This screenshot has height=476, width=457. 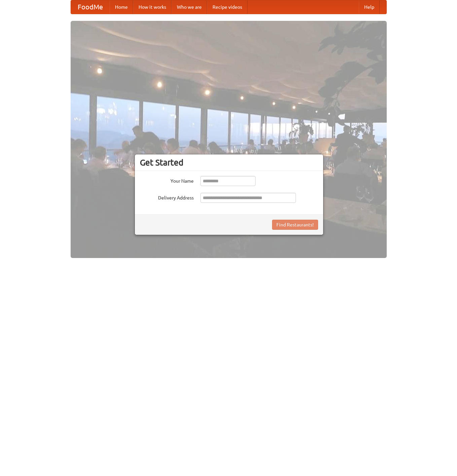 I want to click on a: Home, so click(x=122, y=7).